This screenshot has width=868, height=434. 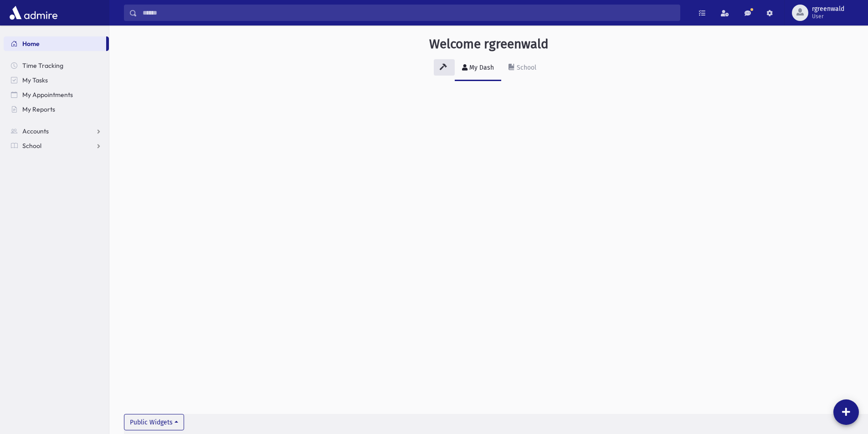 I want to click on span: Accounts, so click(x=35, y=131).